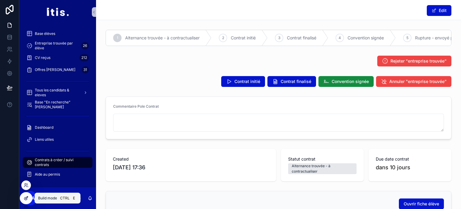 The image size is (461, 209). What do you see at coordinates (44, 139) in the screenshot?
I see `span: Liens utiles` at bounding box center [44, 139].